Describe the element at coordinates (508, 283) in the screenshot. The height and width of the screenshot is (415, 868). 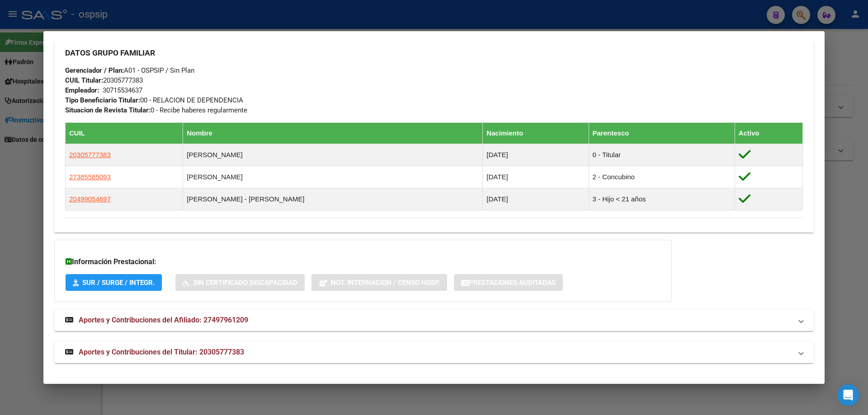
I see `button: Prestaciones Auditadas` at that location.